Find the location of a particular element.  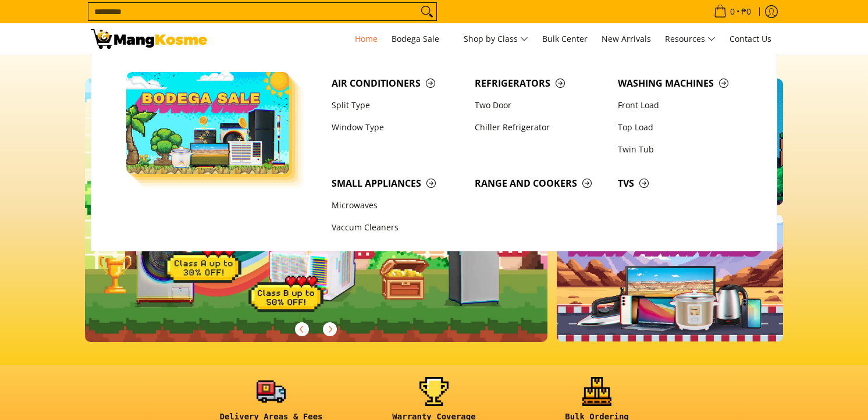

a: Vaccum Cleaners is located at coordinates (397, 229).